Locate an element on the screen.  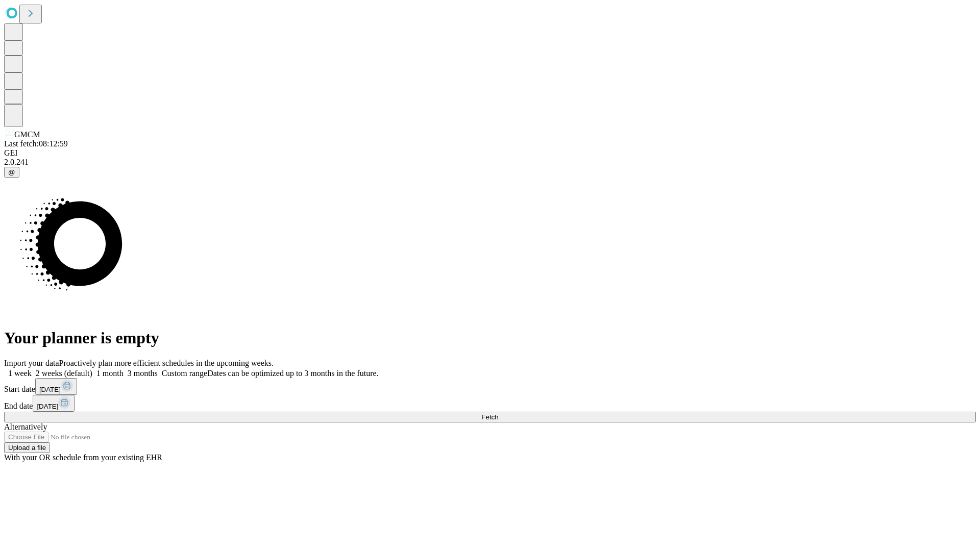
span: 3 months is located at coordinates (142, 373).